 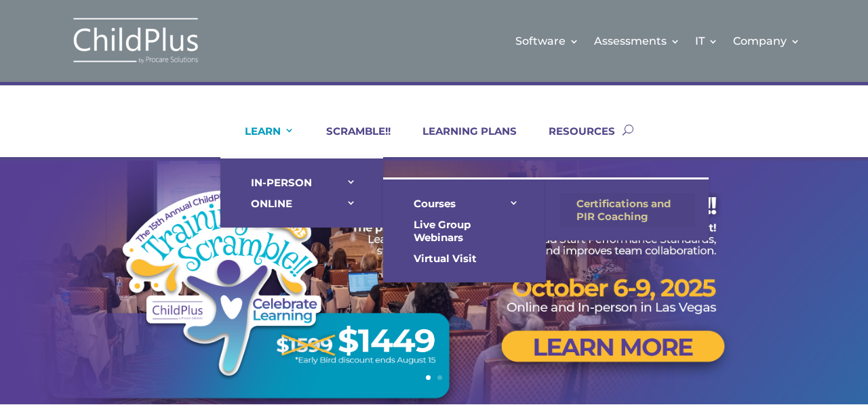 What do you see at coordinates (627, 210) in the screenshot?
I see `a: Certifications and PIR Coaching` at bounding box center [627, 210].